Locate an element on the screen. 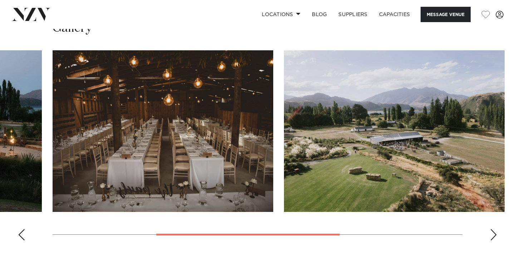 This screenshot has height=269, width=515. a: Locations is located at coordinates (281, 14).